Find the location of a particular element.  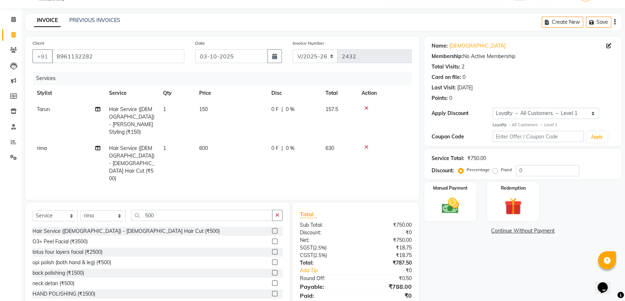

div: Membership: is located at coordinates (447, 56).